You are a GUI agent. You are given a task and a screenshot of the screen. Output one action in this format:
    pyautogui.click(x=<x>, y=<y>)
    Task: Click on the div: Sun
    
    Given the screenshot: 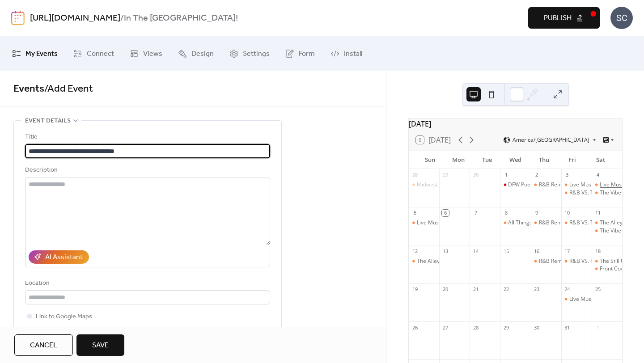 What is the action you would take?
    pyautogui.click(x=430, y=160)
    